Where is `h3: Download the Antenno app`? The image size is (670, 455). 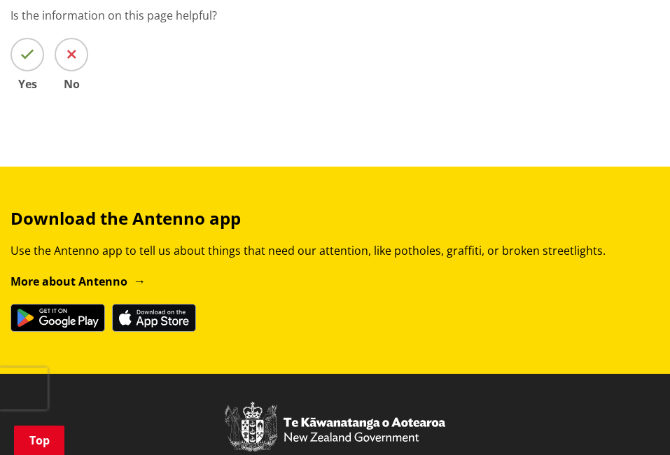 h3: Download the Antenno app is located at coordinates (335, 218).